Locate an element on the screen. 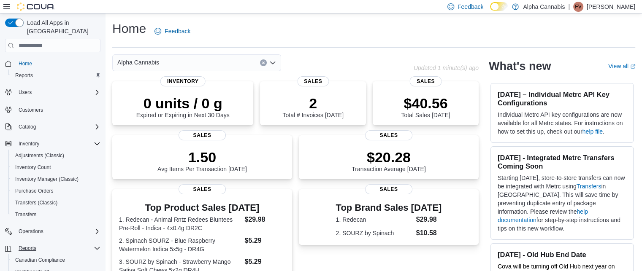  button: Home is located at coordinates (53, 63).